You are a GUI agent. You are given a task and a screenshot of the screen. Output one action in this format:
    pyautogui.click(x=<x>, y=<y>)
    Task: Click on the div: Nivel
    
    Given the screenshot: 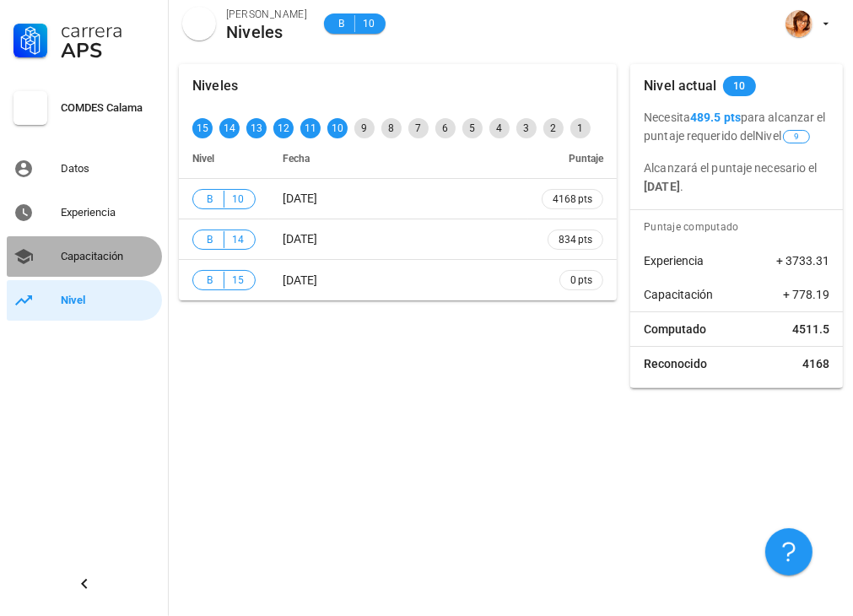 What is the action you would take?
    pyautogui.click(x=108, y=301)
    